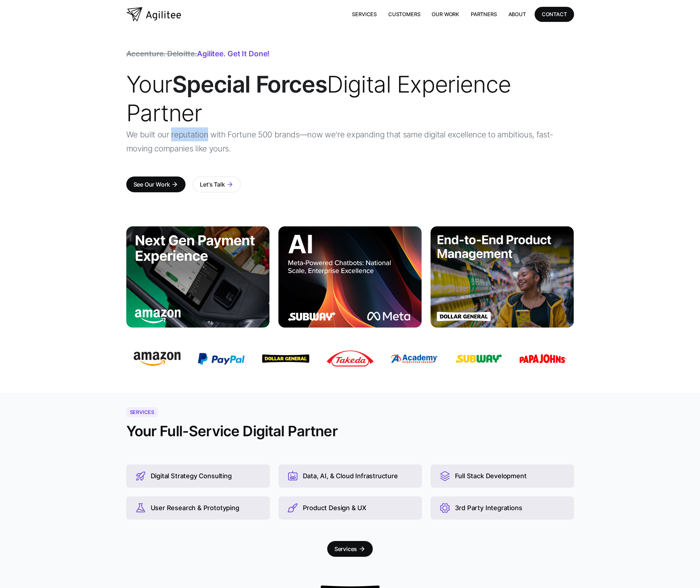 This screenshot has height=588, width=700. Describe the element at coordinates (554, 14) in the screenshot. I see `div: CONTACT` at that location.